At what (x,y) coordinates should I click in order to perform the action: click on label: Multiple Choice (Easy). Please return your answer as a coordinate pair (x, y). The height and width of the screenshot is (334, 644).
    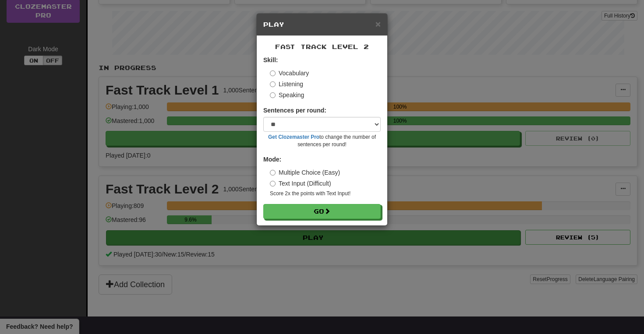
    Looking at the image, I should click on (305, 172).